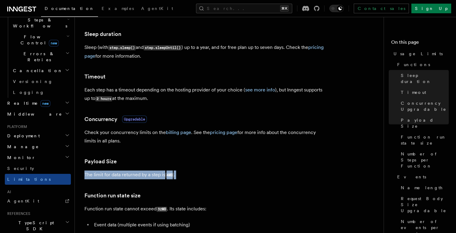  Describe the element at coordinates (41, 57) in the screenshot. I see `button: Errors & Retries` at that location.